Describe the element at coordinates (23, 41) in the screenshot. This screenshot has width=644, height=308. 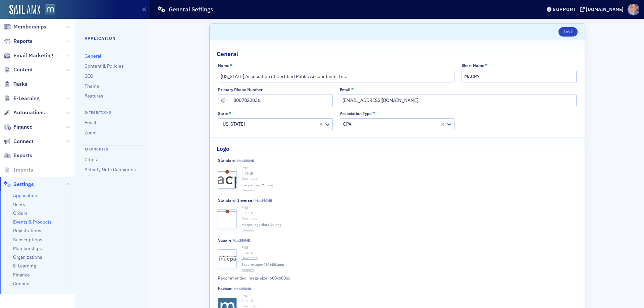
I see `span: Reports` at that location.